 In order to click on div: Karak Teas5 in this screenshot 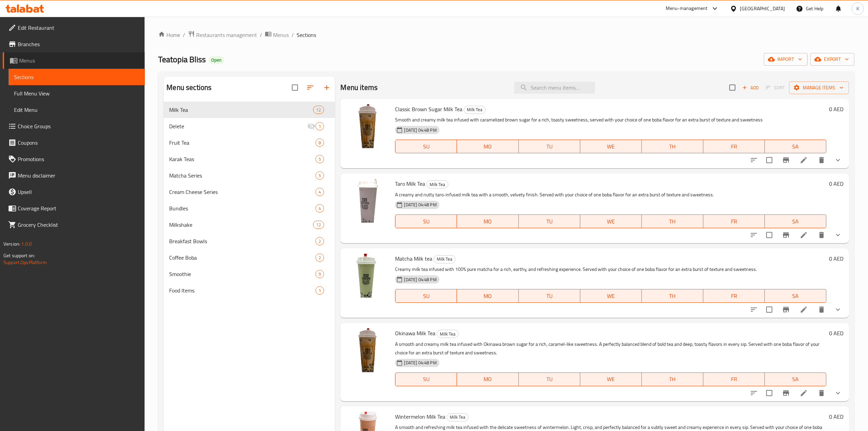, I will do `click(249, 159)`.